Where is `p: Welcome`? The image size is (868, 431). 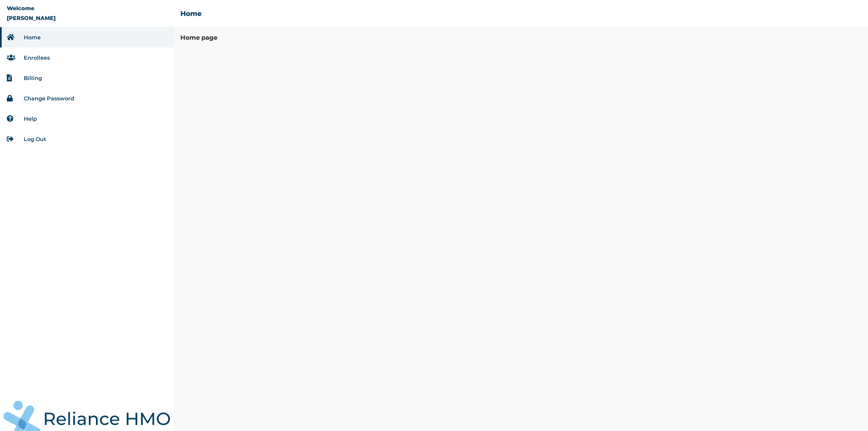 p: Welcome is located at coordinates (20, 8).